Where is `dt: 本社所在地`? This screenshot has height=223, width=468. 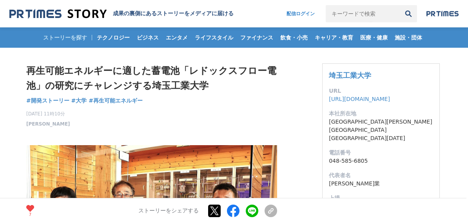
dt: 本社所在地 is located at coordinates (381, 114).